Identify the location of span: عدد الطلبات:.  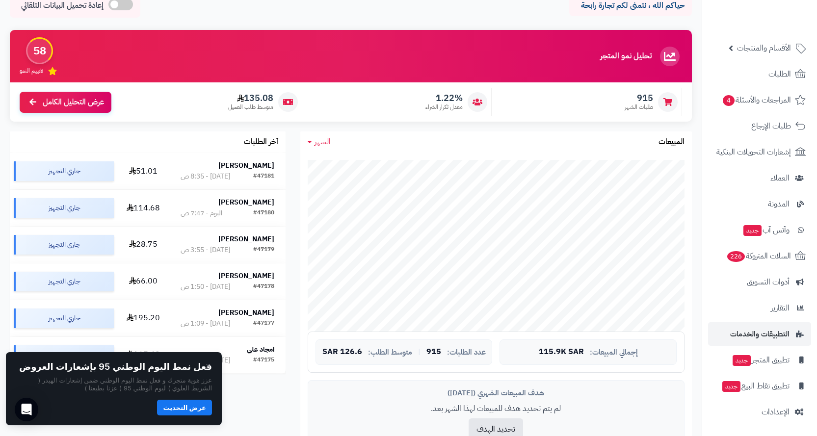
(466, 352).